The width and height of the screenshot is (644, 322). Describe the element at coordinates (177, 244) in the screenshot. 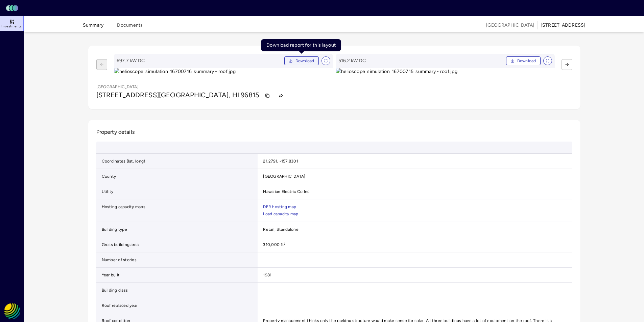

I see `td: Gross building area` at that location.